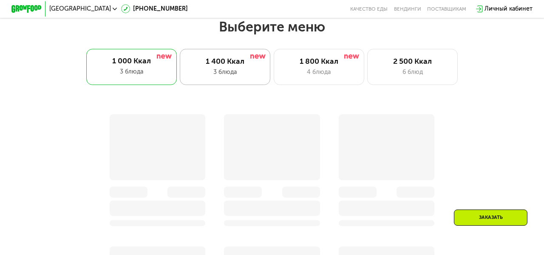 The image size is (544, 255). I want to click on div: 2 500 Ккал, so click(413, 61).